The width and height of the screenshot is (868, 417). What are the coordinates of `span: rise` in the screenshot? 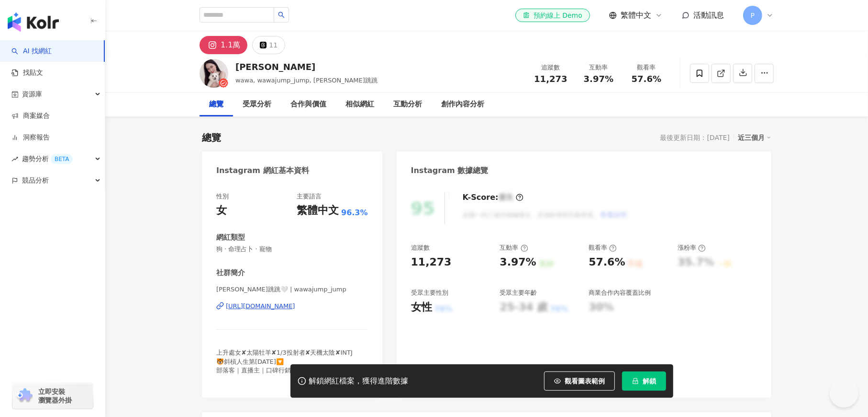 It's located at (15, 159).